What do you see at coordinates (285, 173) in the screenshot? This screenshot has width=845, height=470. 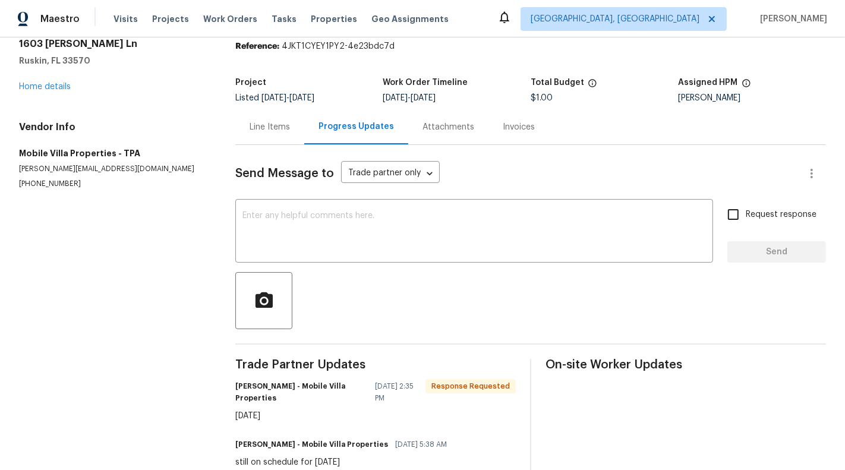 I see `span: Send Message to` at bounding box center [285, 173].